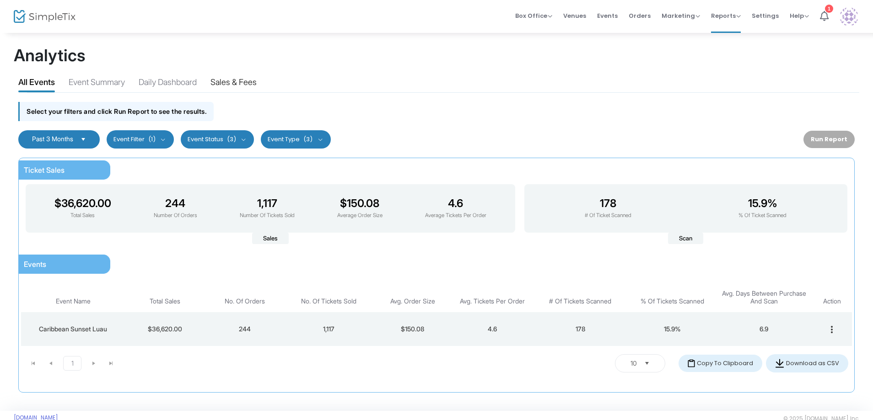 This screenshot has height=420, width=873. What do you see at coordinates (829, 9) in the screenshot?
I see `div: 1` at bounding box center [829, 9].